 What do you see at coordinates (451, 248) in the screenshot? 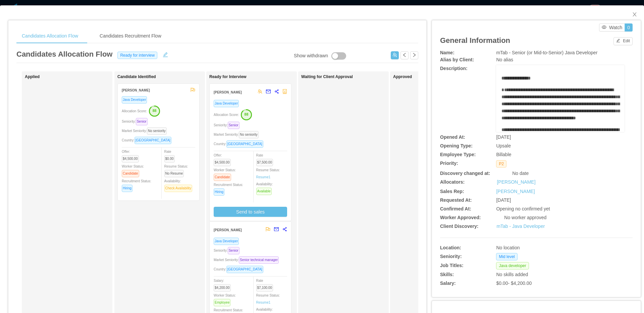
I see `b: Location:` at bounding box center [451, 248].